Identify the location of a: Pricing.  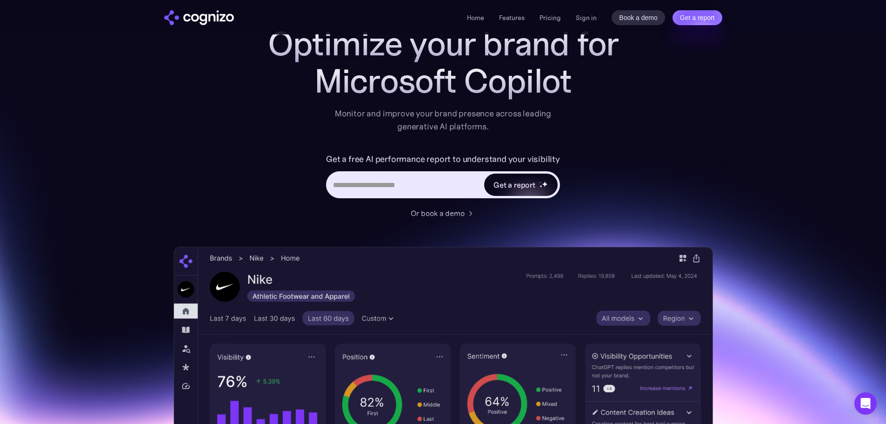
(550, 18).